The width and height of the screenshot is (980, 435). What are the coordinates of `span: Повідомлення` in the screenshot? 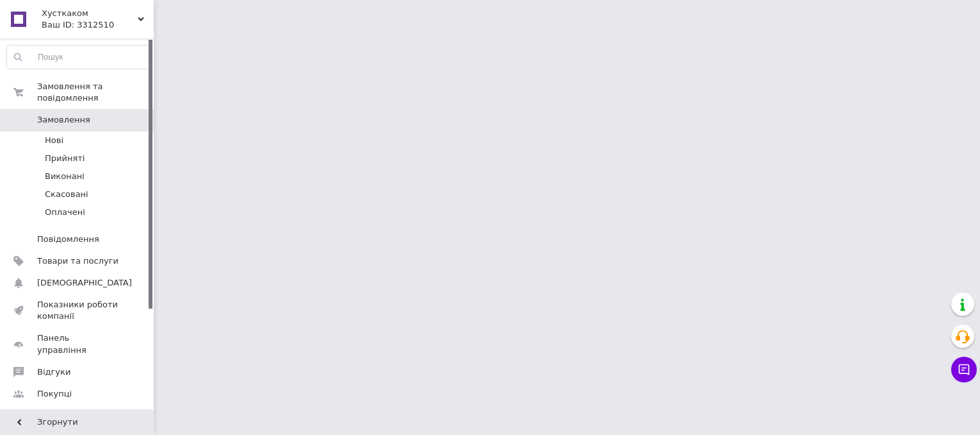 It's located at (68, 239).